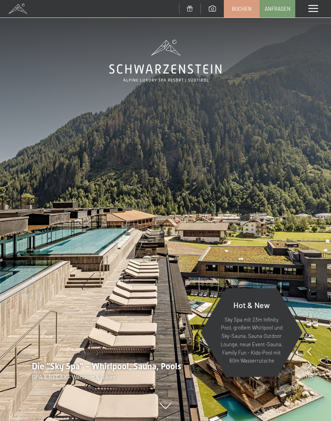 This screenshot has width=331, height=421. Describe the element at coordinates (252, 305) in the screenshot. I see `span: Hot & New` at that location.